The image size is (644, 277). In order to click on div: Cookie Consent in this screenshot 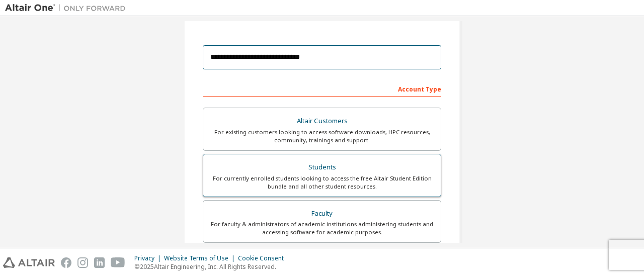, I will do `click(263, 259)`.